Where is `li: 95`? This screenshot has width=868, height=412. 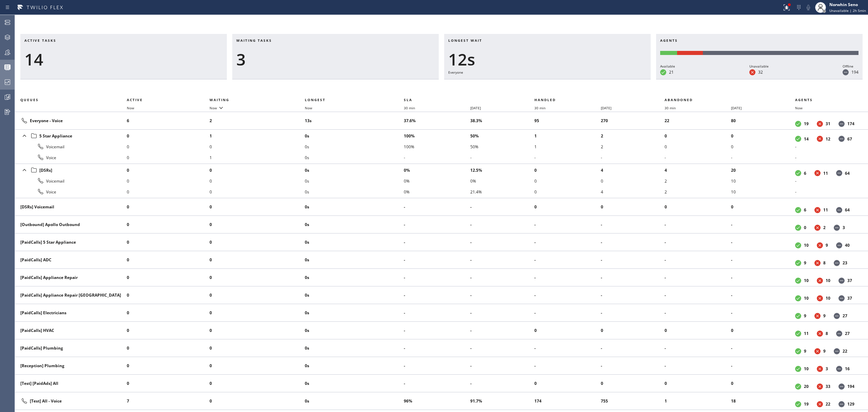 li: 95 is located at coordinates (568, 121).